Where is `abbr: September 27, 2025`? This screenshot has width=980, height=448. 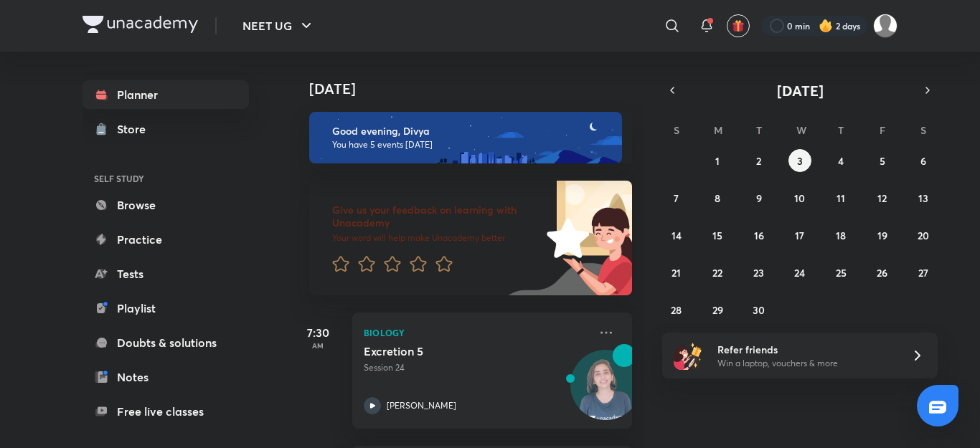 abbr: September 27, 2025 is located at coordinates (924, 273).